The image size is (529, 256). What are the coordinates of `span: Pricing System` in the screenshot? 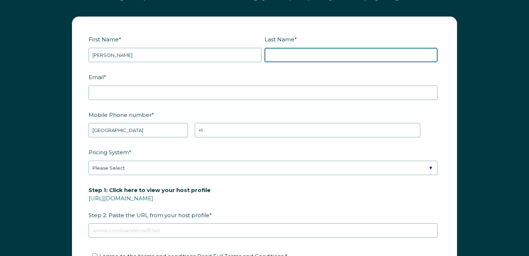 It's located at (109, 152).